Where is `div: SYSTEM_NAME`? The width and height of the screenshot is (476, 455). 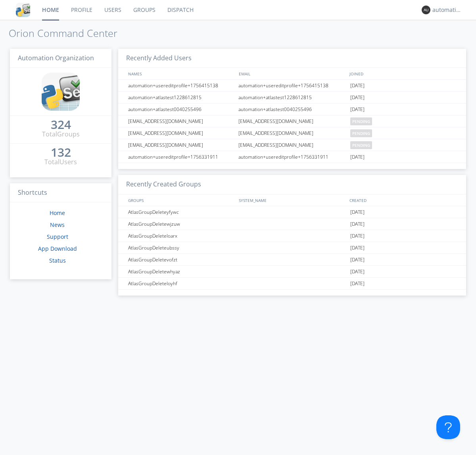 div: SYSTEM_NAME is located at coordinates (292, 200).